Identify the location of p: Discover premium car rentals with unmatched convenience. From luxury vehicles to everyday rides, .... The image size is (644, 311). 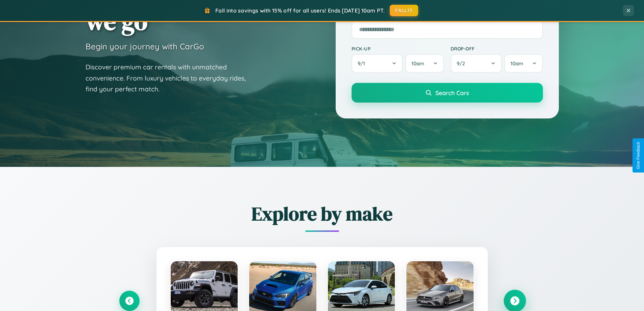
(170, 78).